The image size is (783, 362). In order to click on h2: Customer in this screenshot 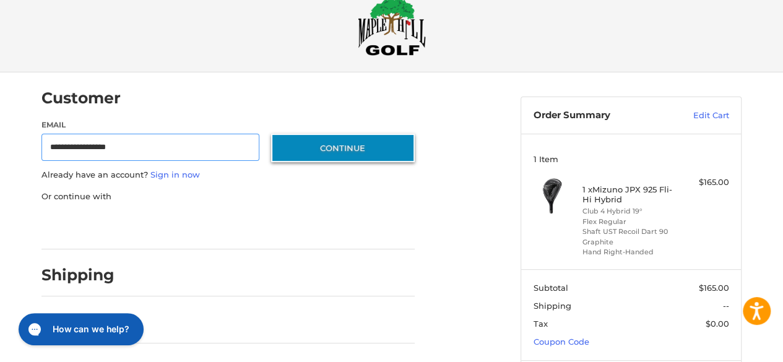, I will do `click(81, 98)`.